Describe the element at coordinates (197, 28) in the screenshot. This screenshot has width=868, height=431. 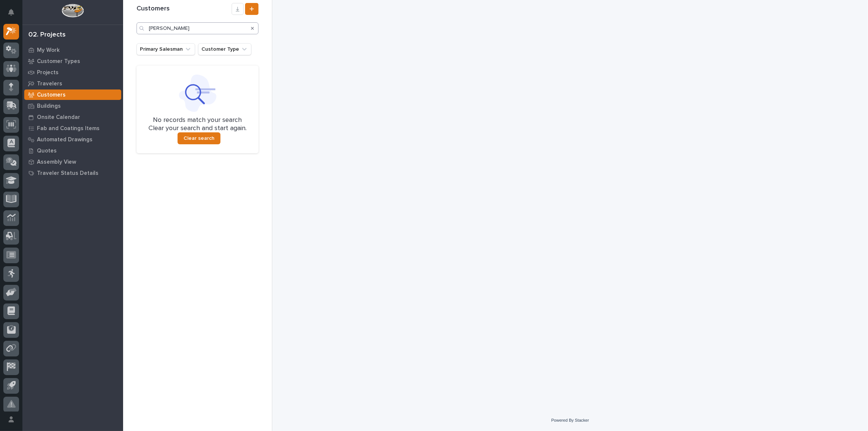
I see `div: Search` at that location.